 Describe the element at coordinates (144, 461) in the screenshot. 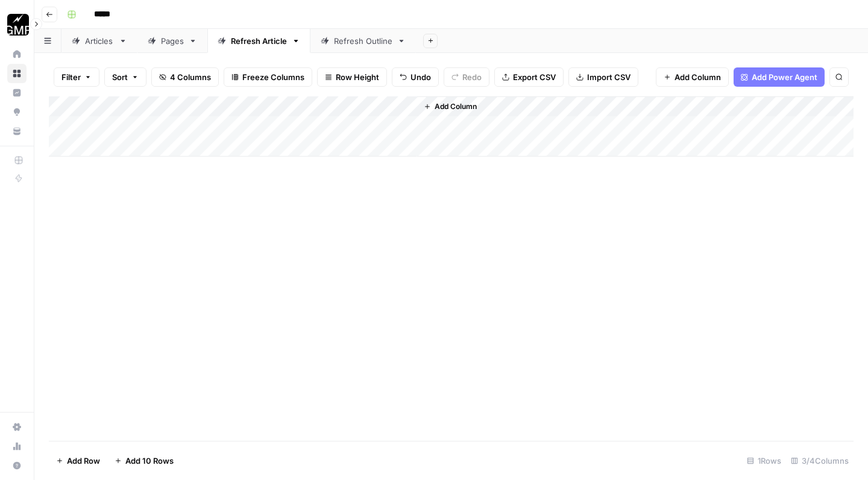

I see `button: Add 10 Rows` at that location.